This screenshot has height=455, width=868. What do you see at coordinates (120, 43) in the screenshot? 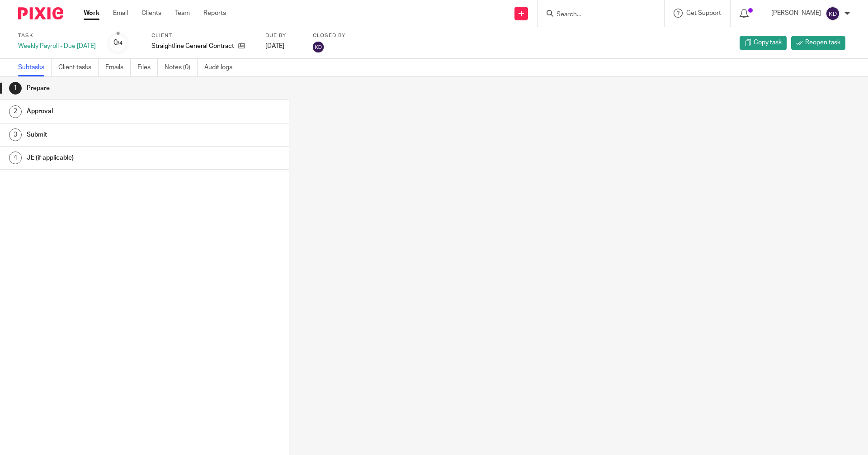
I see `small: /4` at bounding box center [120, 43].